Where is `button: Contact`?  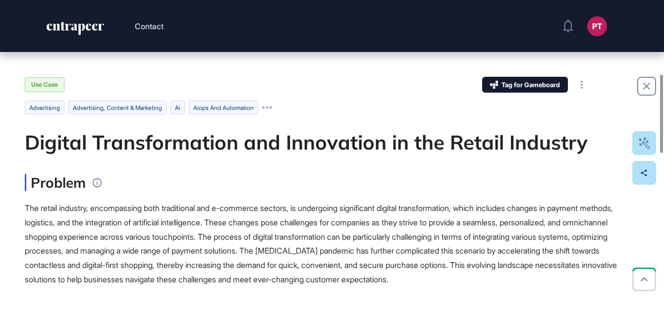
button: Contact is located at coordinates (149, 26).